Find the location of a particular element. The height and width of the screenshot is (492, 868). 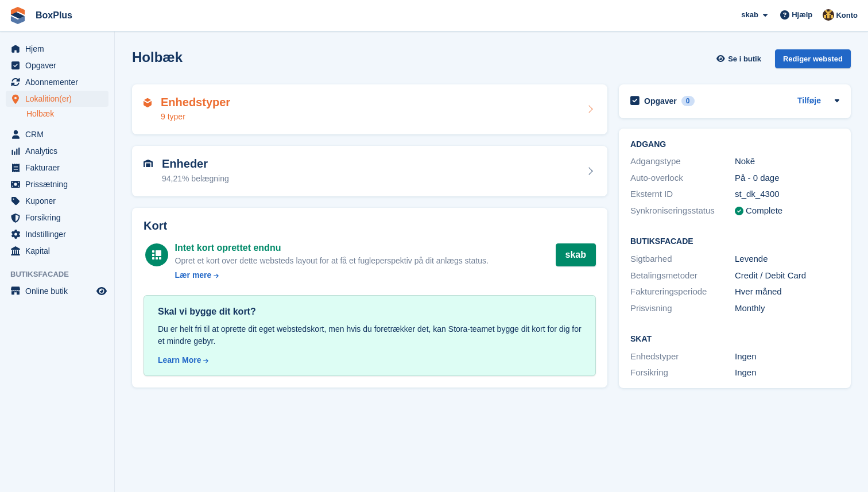

div: Enhedstyper is located at coordinates (683, 356).